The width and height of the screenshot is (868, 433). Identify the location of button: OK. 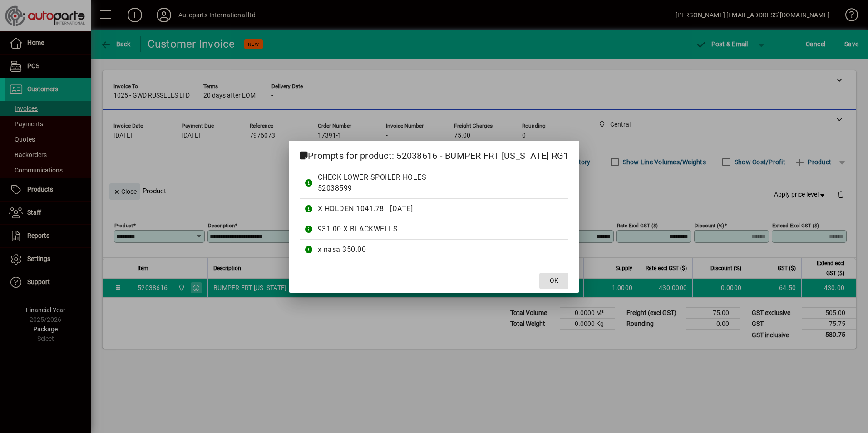
(554, 281).